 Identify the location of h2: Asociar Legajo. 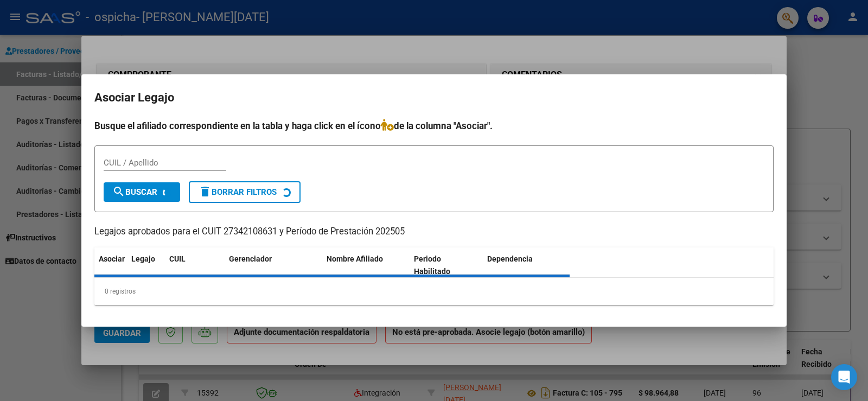
(434, 97).